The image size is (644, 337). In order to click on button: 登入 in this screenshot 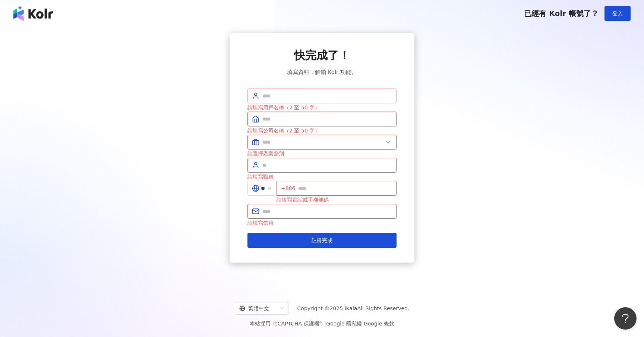, I will do `click(617, 13)`.